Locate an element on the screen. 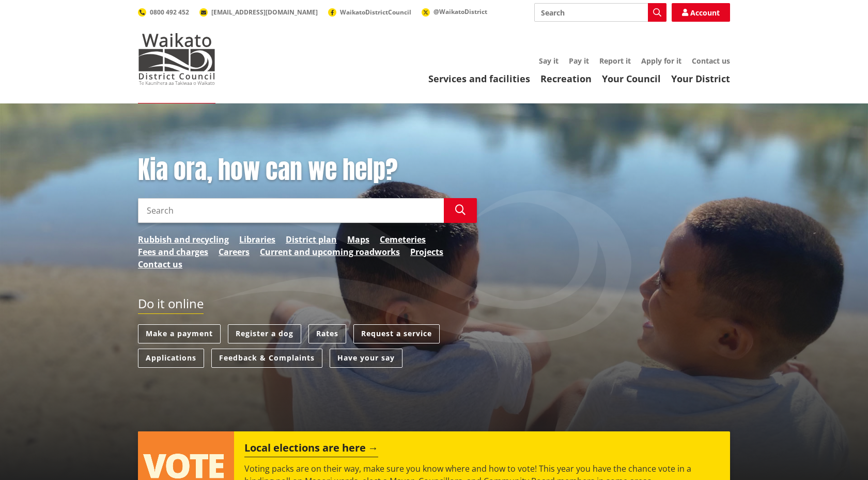  a: WaikatoDistrictCouncil is located at coordinates (369, 12).